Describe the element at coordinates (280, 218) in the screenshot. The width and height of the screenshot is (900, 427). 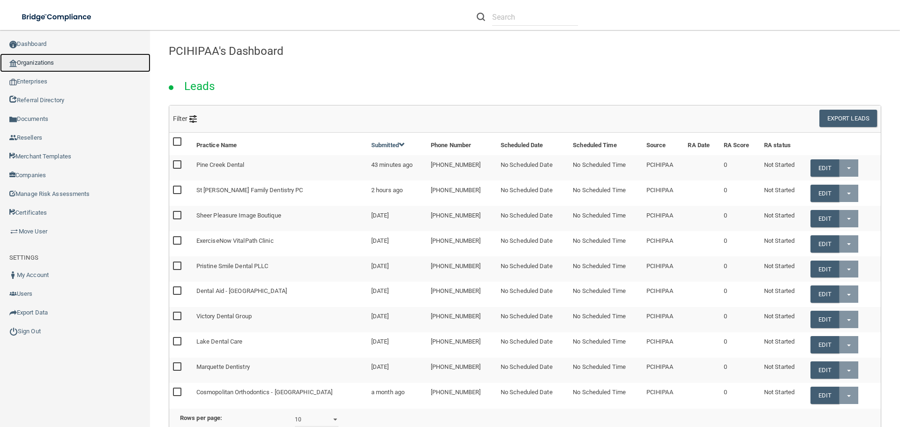
I see `td: Sheer Pleasure Image Boutique` at that location.